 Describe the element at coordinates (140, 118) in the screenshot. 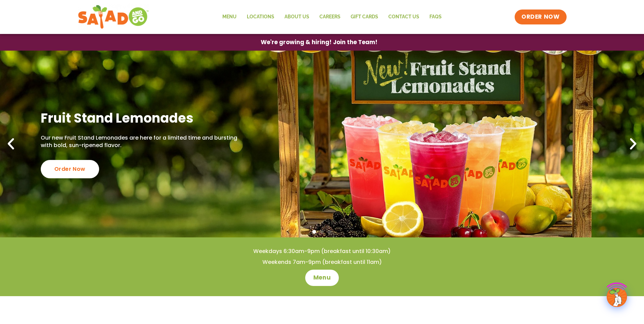

I see `h2: Fruit Stand Lemonades` at that location.